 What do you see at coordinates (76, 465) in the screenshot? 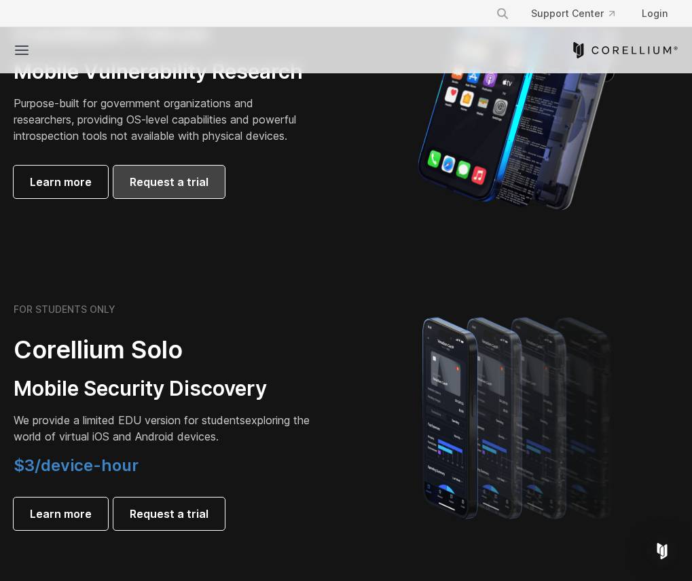
I see `span: $3/device-hour` at bounding box center [76, 465].